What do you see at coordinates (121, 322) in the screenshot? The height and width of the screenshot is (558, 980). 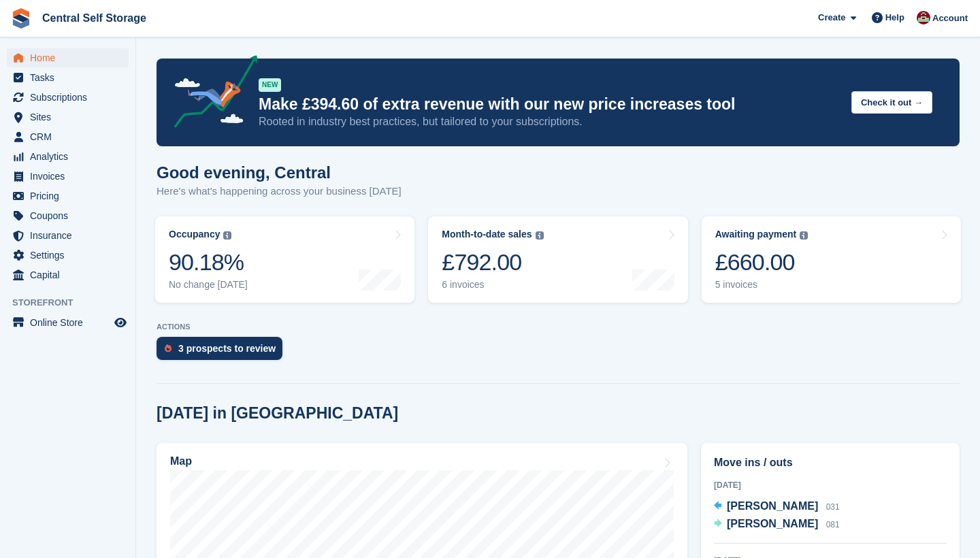 I see `a: Preview store` at bounding box center [121, 322].